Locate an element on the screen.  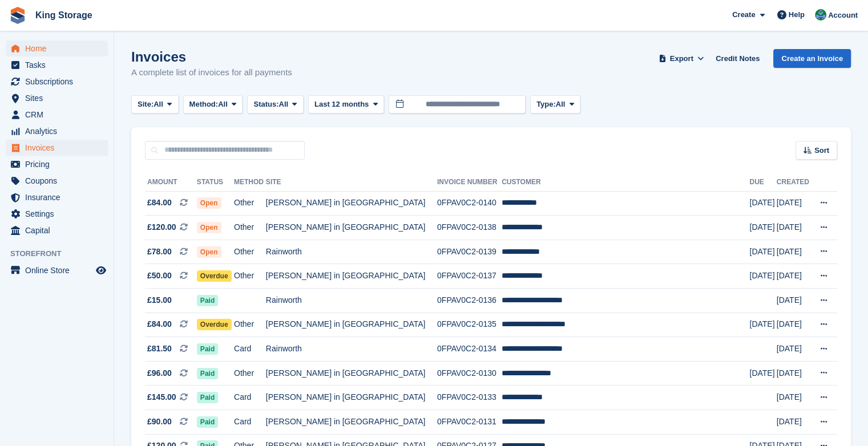
span: Subscriptions is located at coordinates (59, 82).